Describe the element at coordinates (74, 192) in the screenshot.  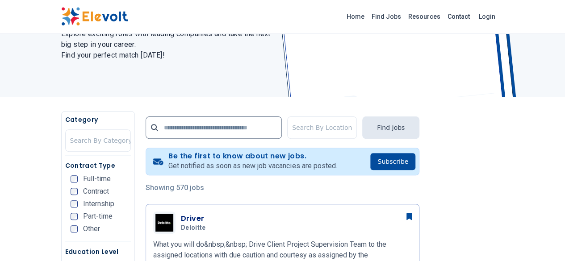
I see `input: Contract` at that location.